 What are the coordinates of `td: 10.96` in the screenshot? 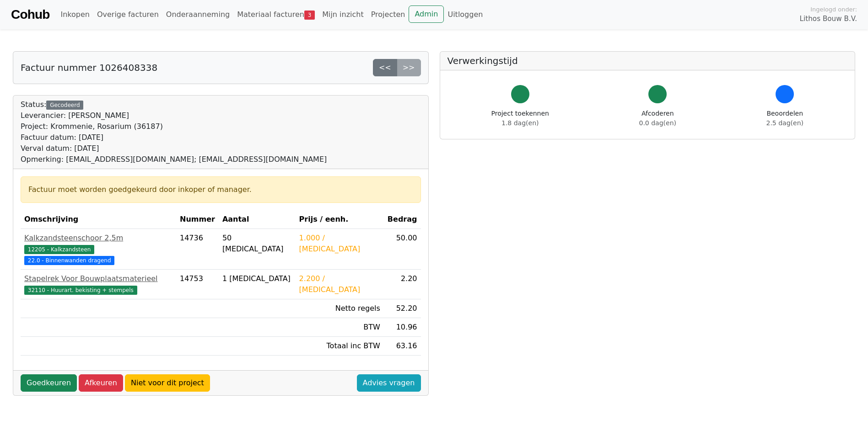 It's located at (402, 327).